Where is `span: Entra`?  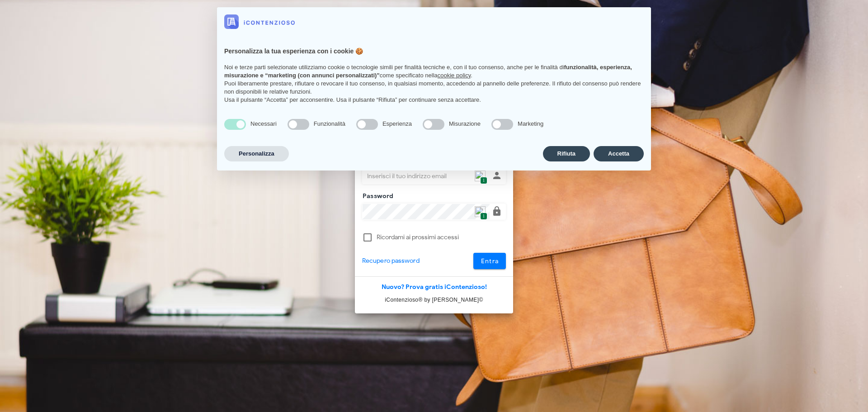 span: Entra is located at coordinates (489, 261).